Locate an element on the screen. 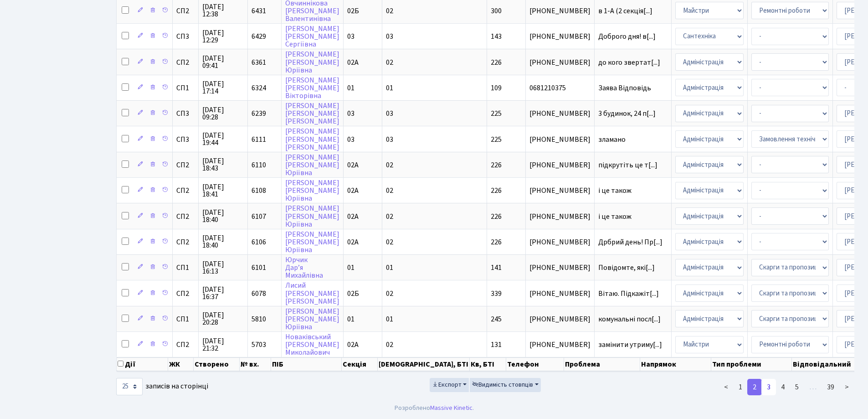 This screenshot has width=868, height=419. th: Проблема is located at coordinates (602, 364).